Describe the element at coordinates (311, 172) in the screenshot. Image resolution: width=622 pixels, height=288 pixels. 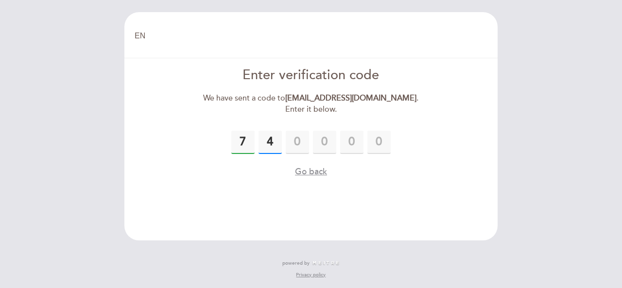
I see `button: Go back` at that location.